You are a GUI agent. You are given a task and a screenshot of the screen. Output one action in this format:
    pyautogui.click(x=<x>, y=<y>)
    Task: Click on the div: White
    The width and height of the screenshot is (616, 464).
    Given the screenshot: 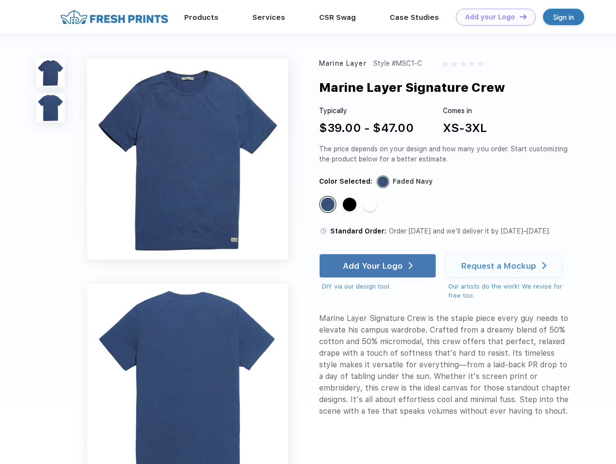 What is the action you would take?
    pyautogui.click(x=370, y=204)
    